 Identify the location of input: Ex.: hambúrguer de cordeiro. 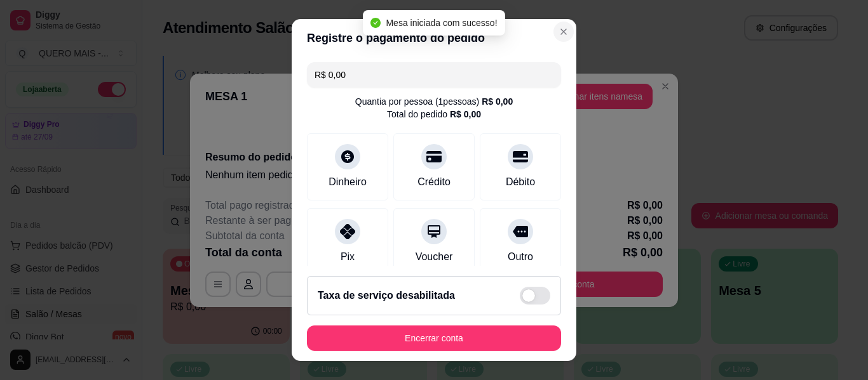
(434, 75).